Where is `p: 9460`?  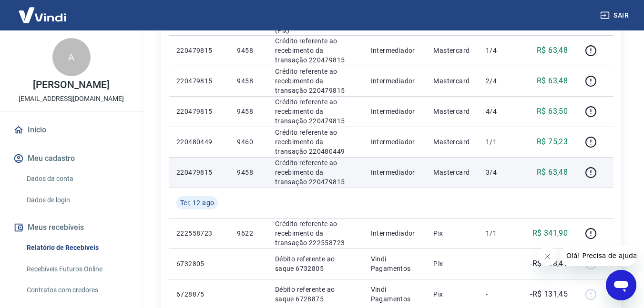 p: 9460 is located at coordinates (248, 142).